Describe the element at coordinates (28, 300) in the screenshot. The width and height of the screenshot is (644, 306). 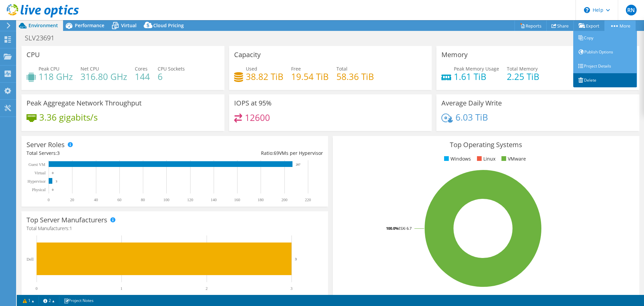
I see `a: 1` at that location.